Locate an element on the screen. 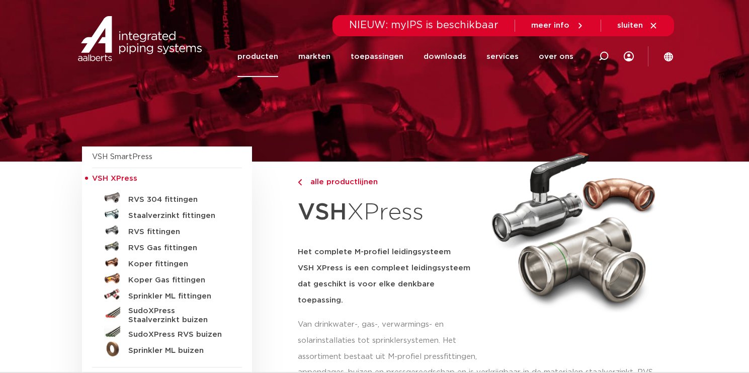 The image size is (749, 373). h5: SudoXPress RVS buizen is located at coordinates (178, 335).